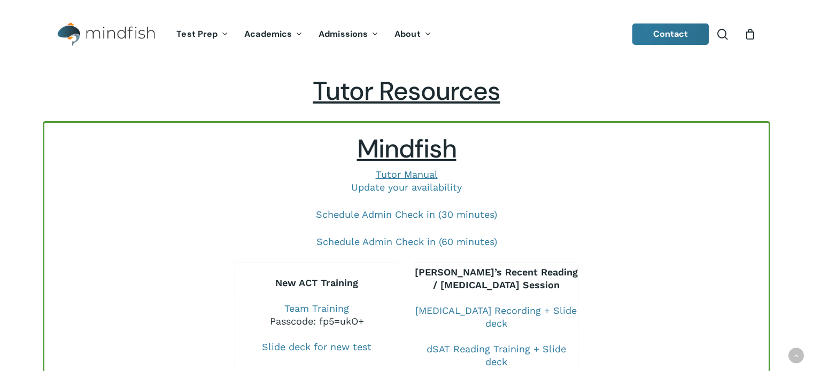 This screenshot has width=813, height=371. What do you see at coordinates (273, 34) in the screenshot?
I see `a: Academics` at bounding box center [273, 34].